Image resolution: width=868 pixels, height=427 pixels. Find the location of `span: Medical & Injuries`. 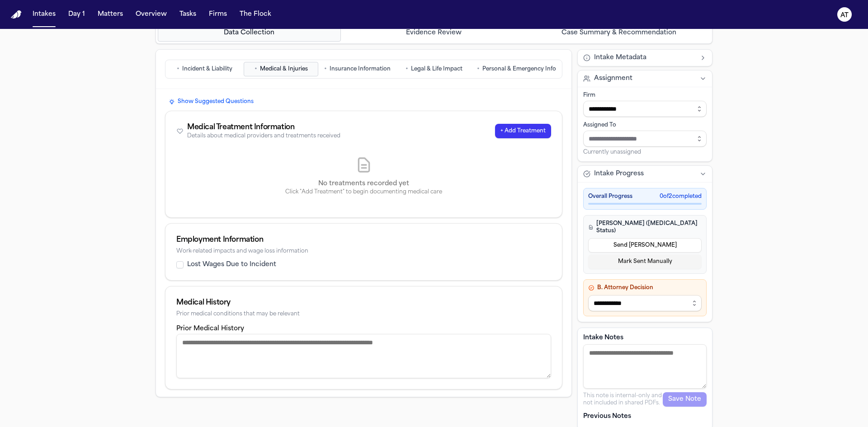

span: Medical & Injuries is located at coordinates (284, 69).